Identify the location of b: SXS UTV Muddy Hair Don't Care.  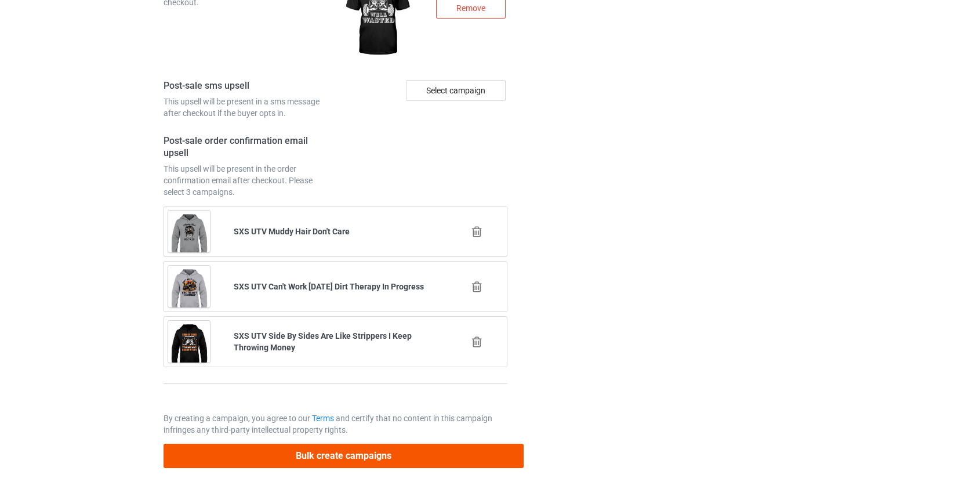
(292, 231).